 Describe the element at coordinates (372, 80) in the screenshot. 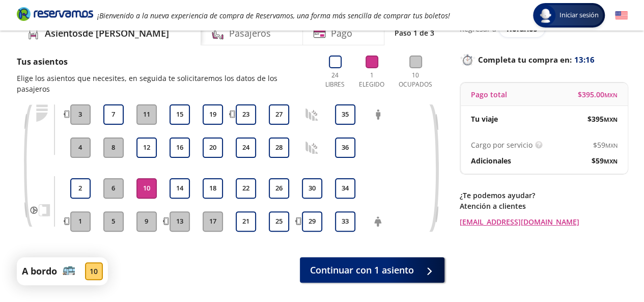

I see `p: 1 Elegido` at that location.